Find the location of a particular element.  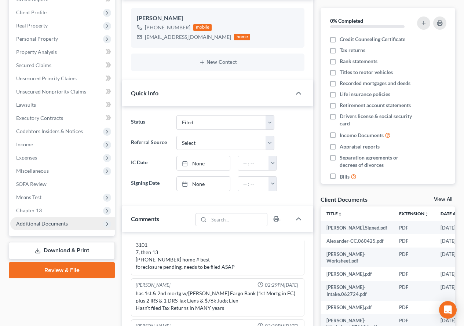

button: New Contact is located at coordinates (217, 62).